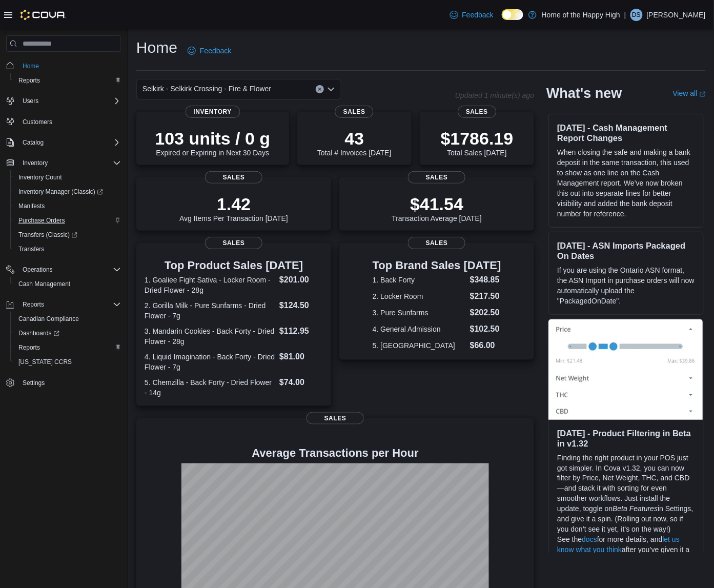 The image size is (714, 588). I want to click on dd: $201.00, so click(301, 280).